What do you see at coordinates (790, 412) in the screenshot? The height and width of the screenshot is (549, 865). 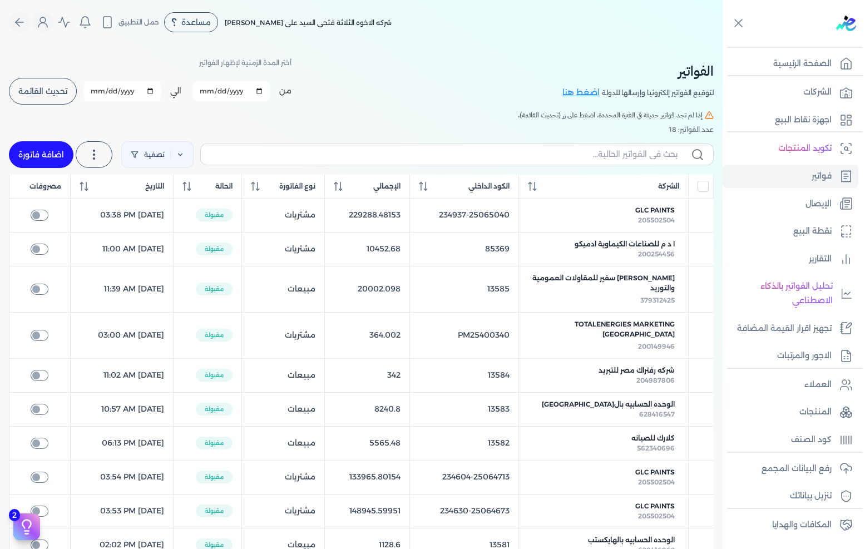 I see `a: المنتجات` at bounding box center [790, 412].